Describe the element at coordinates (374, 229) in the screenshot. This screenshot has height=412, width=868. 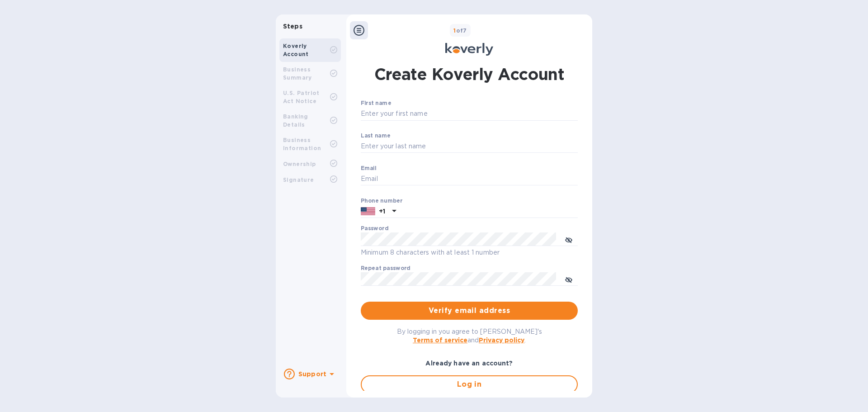
I see `label: Password` at that location.